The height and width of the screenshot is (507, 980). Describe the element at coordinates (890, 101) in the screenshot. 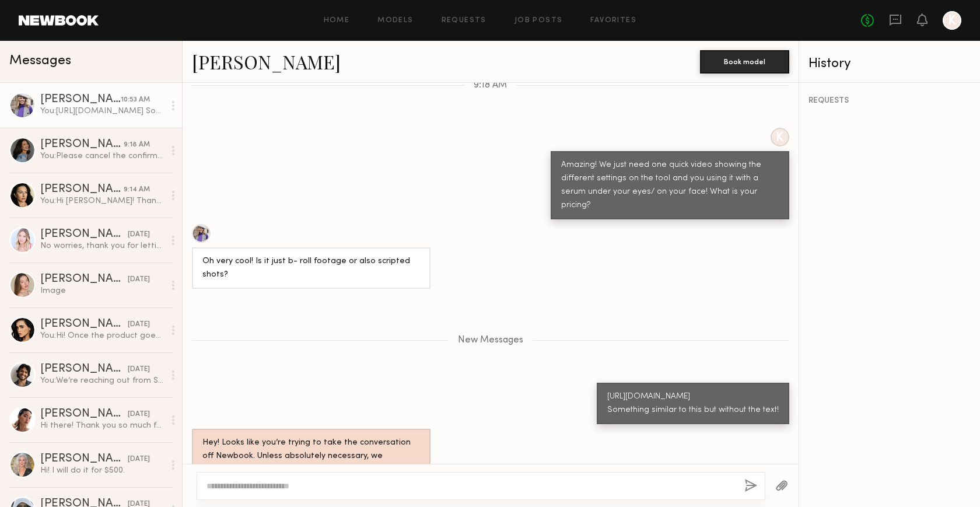

I see `div: REQUESTS` at that location.